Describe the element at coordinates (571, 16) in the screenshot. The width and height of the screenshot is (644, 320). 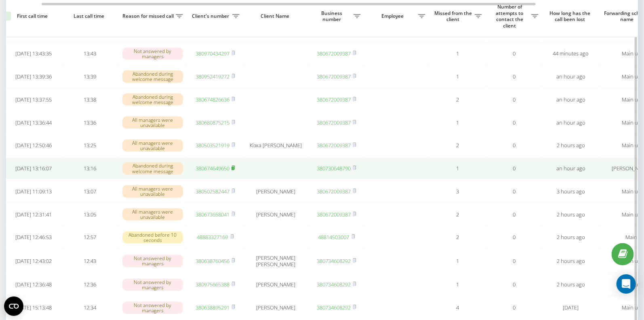
I see `span: How long has the call been lost` at that location.